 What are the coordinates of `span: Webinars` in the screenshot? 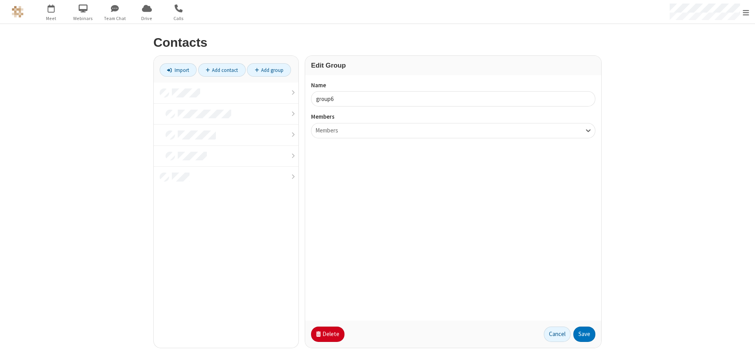 It's located at (83, 18).